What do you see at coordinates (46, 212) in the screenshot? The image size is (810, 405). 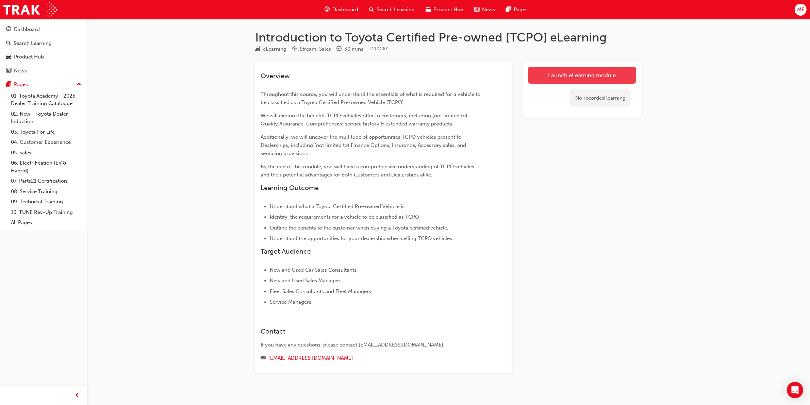 I see `a: 10. TUNE Rev-Up Training` at bounding box center [46, 212].